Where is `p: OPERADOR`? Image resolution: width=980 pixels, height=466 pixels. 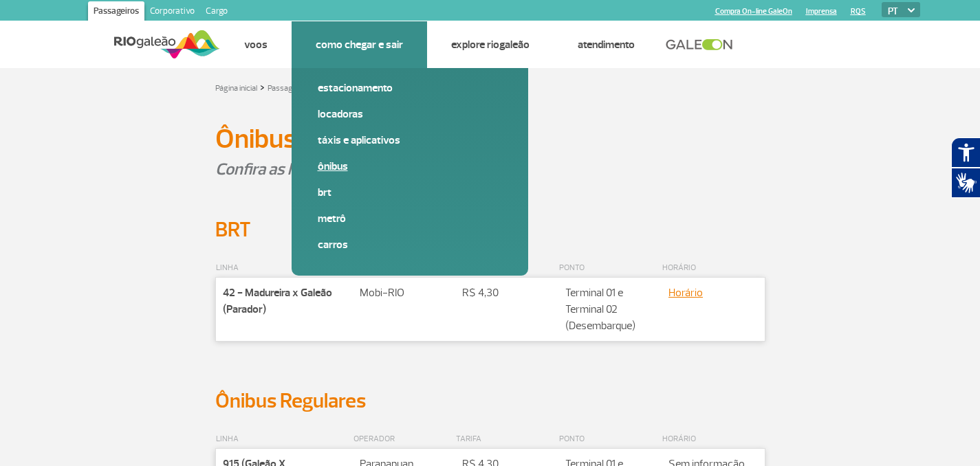
p: OPERADOR is located at coordinates (404, 439).